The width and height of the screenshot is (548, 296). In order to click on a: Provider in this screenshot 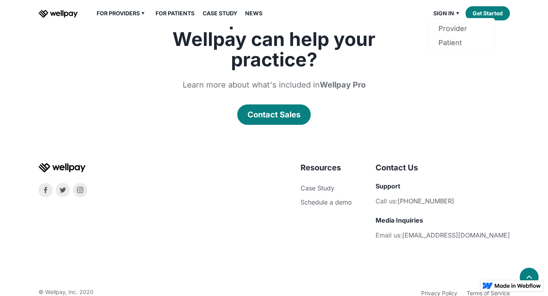, I will do `click(461, 29)`.